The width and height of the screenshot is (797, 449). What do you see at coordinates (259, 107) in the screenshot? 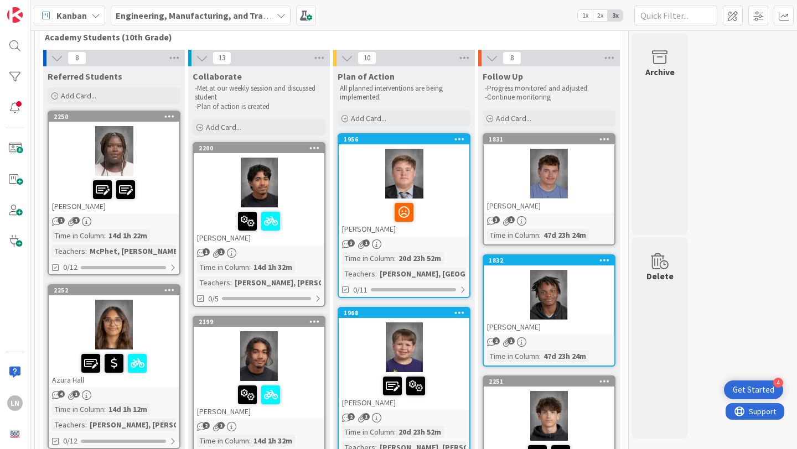
I see `p: -Plan of action is created` at bounding box center [259, 107].